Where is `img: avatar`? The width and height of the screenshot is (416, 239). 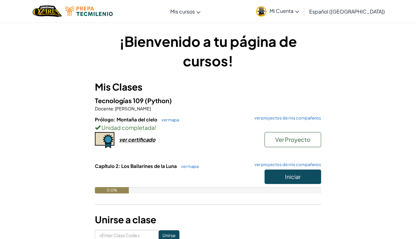
img: avatar is located at coordinates (261, 11).